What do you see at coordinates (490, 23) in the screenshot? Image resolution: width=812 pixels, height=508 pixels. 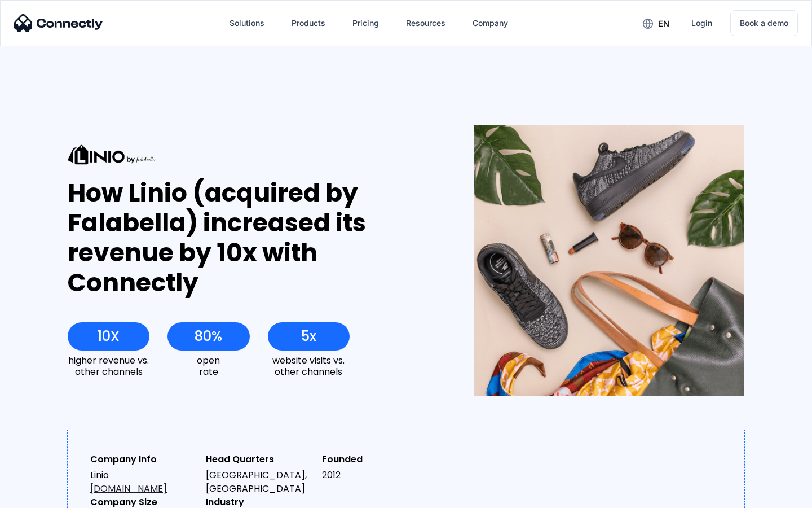 I see `div: Company` at bounding box center [490, 23].